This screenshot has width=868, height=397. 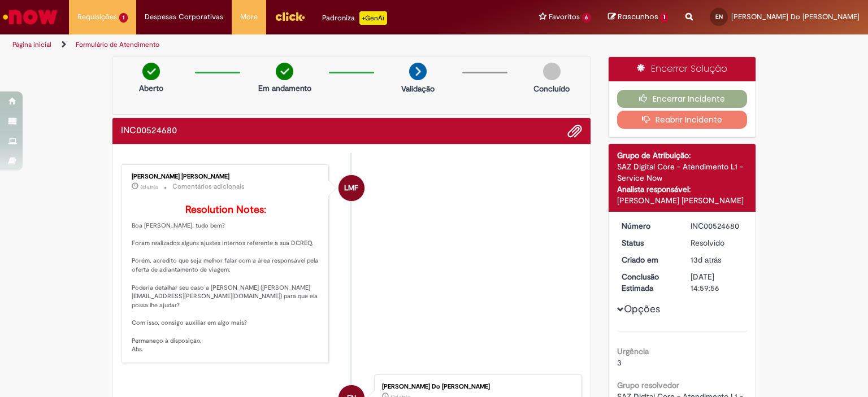 What do you see at coordinates (373, 18) in the screenshot?
I see `p: +GenAi` at bounding box center [373, 18].